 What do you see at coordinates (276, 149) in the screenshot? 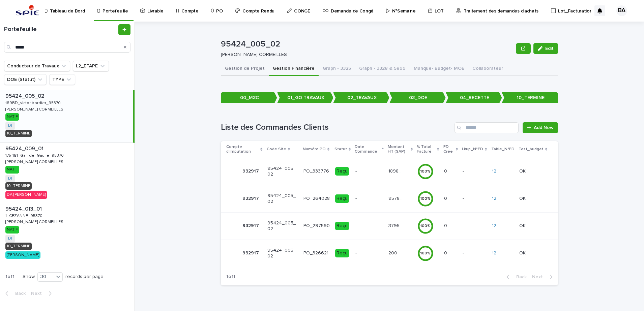
I see `p: Code Site` at bounding box center [276, 149].